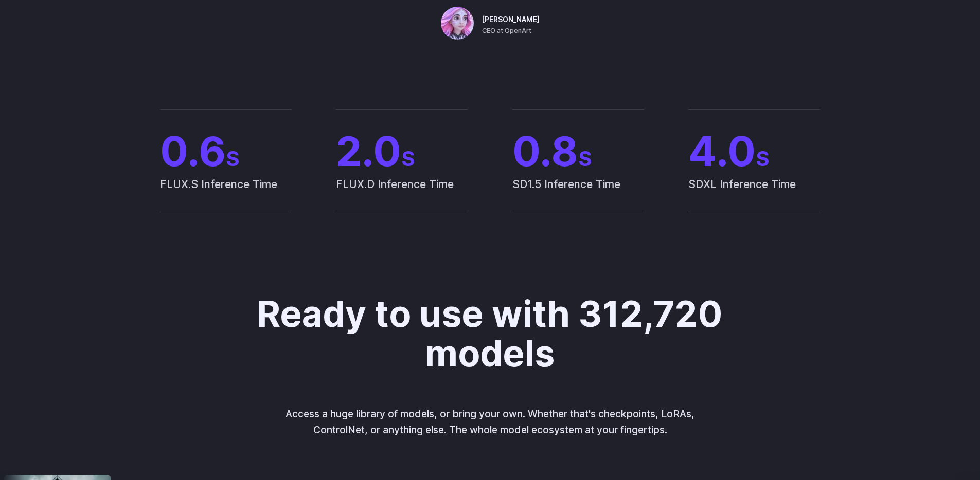 The image size is (980, 480). I want to click on span: SDXL Inference Time, so click(754, 194).